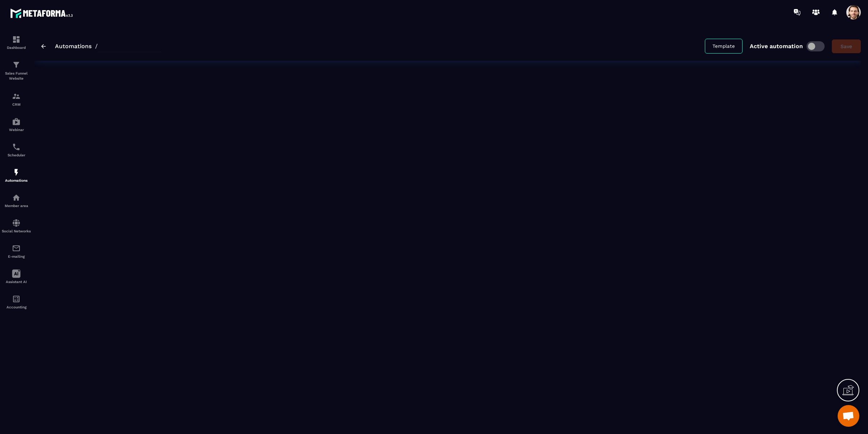 The width and height of the screenshot is (868, 434). Describe the element at coordinates (16, 307) in the screenshot. I see `p: Accounting` at that location.